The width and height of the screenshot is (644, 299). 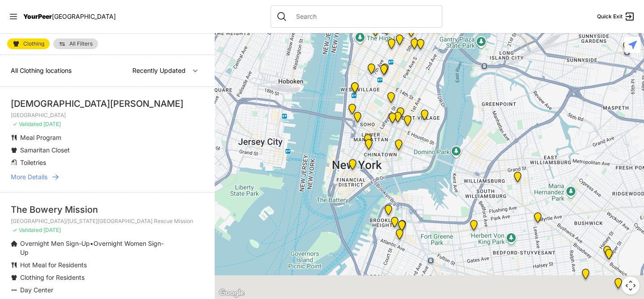 I want to click on button: Map camera controls, so click(x=631, y=286).